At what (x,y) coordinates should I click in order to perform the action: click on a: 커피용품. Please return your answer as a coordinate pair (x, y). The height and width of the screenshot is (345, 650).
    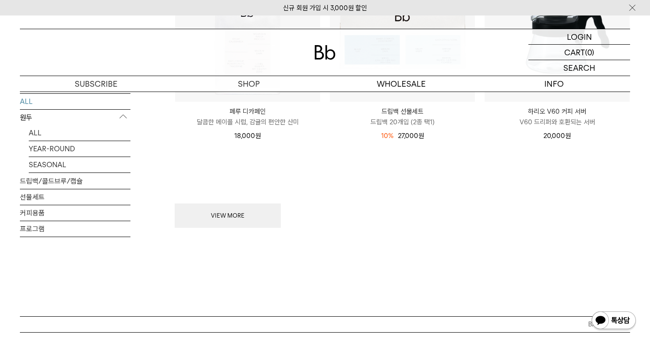
    Looking at the image, I should click on (75, 212).